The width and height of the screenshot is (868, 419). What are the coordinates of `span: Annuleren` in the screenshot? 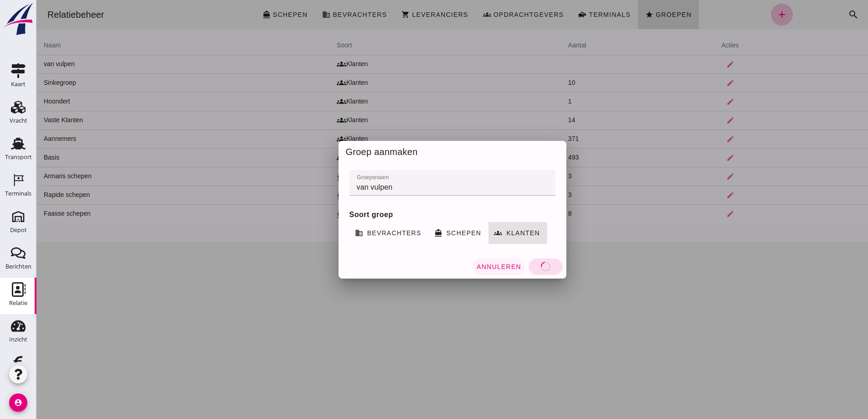 It's located at (462, 266).